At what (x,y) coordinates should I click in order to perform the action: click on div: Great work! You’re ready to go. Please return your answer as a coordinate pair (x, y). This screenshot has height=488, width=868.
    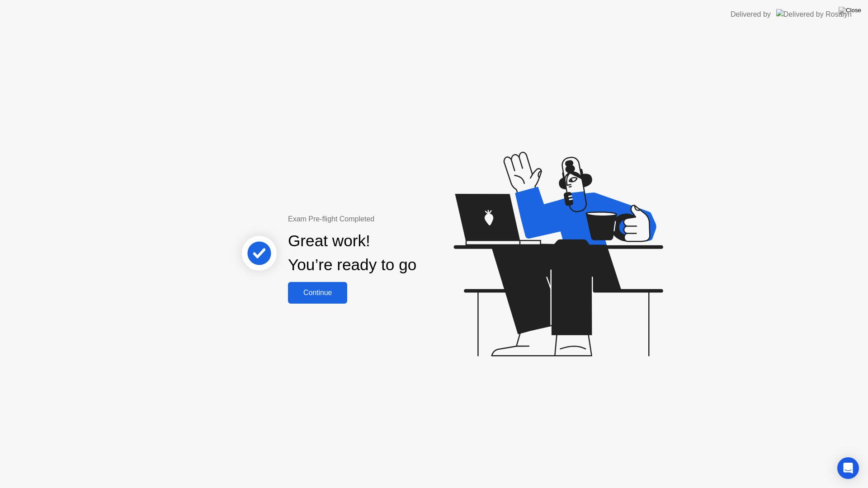
    Looking at the image, I should click on (352, 253).